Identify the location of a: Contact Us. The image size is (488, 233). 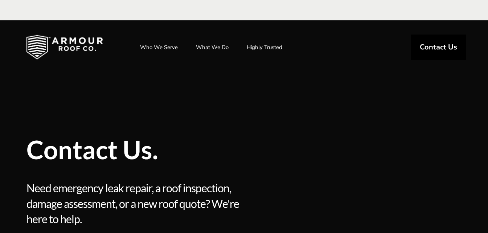
(438, 47).